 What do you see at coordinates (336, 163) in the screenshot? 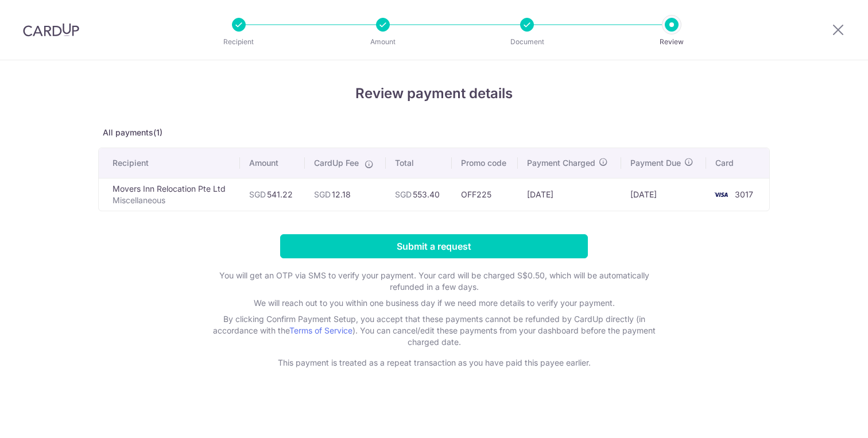
I see `span: CardUp Fee` at bounding box center [336, 163].